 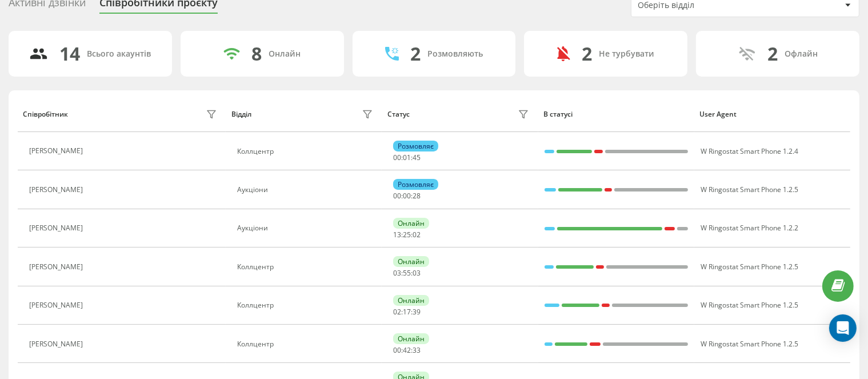 What do you see at coordinates (397, 234) in the screenshot?
I see `span: 13` at bounding box center [397, 234].